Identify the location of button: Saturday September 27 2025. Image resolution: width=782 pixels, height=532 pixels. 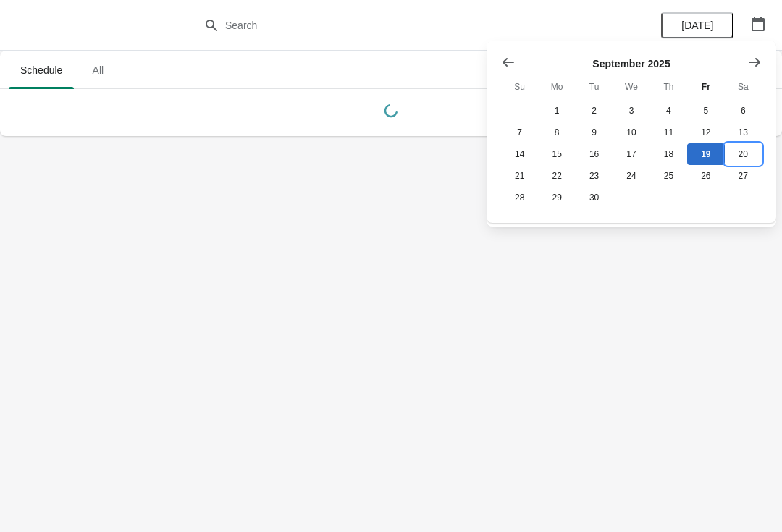
(742, 176).